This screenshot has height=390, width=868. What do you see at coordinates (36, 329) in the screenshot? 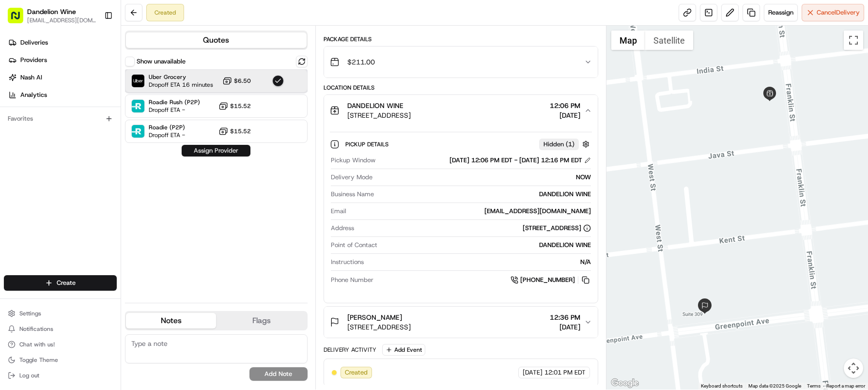
I see `span: Notifications` at bounding box center [36, 329].